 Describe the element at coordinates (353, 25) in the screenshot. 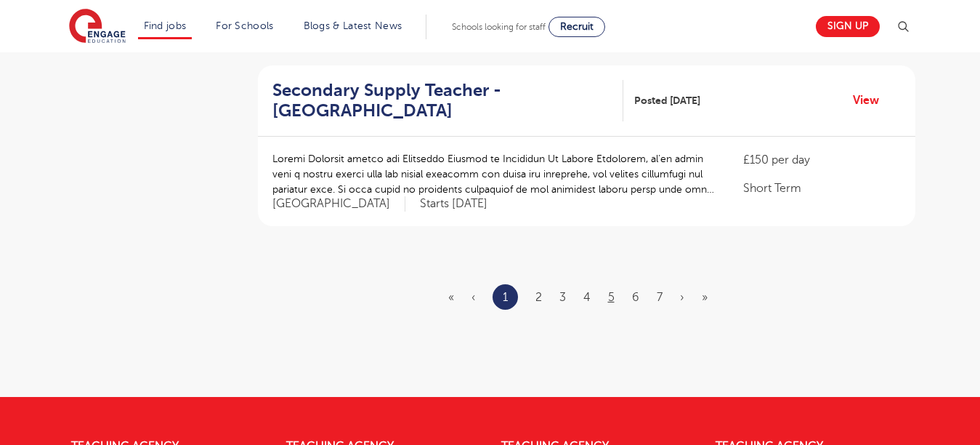

I see `a: Blogs & Latest News` at that location.